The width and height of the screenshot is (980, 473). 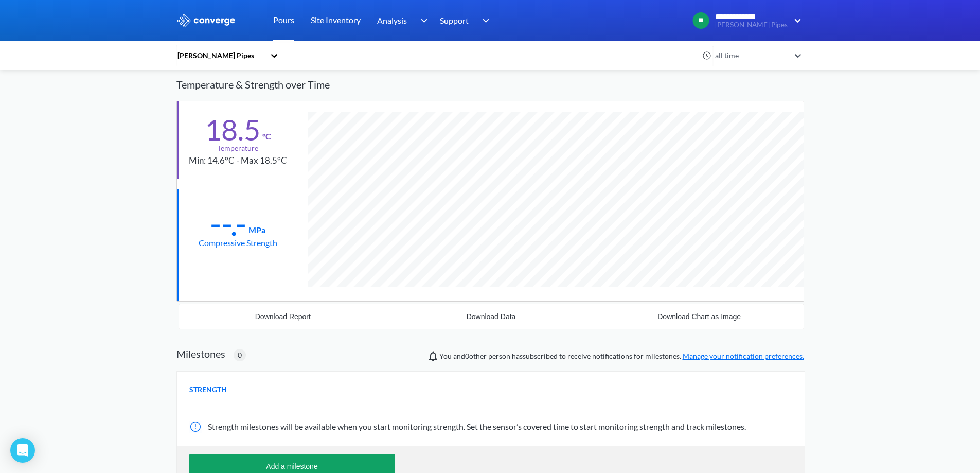 What do you see at coordinates (433, 357) in the screenshot?
I see `img: notifications-icon.svg` at bounding box center [433, 357].